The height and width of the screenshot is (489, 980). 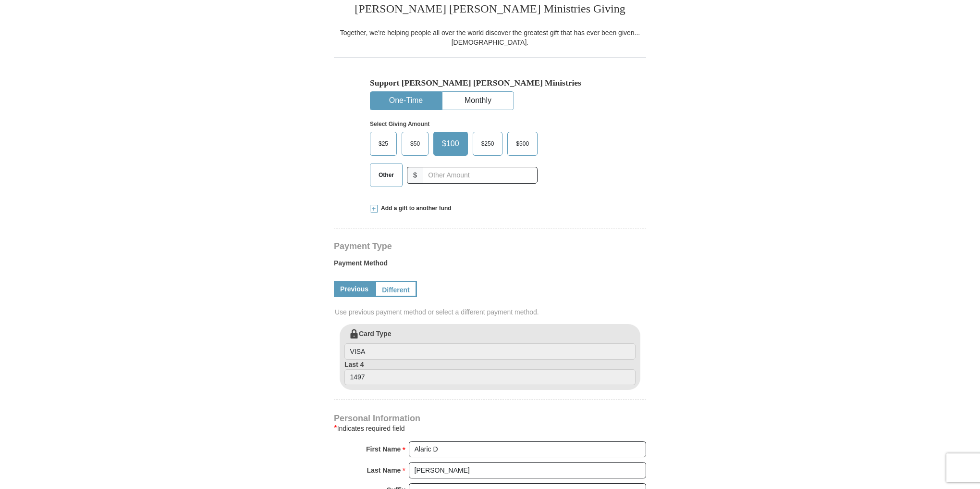 What do you see at coordinates (490, 344) in the screenshot?
I see `label: Card Type` at bounding box center [490, 344].